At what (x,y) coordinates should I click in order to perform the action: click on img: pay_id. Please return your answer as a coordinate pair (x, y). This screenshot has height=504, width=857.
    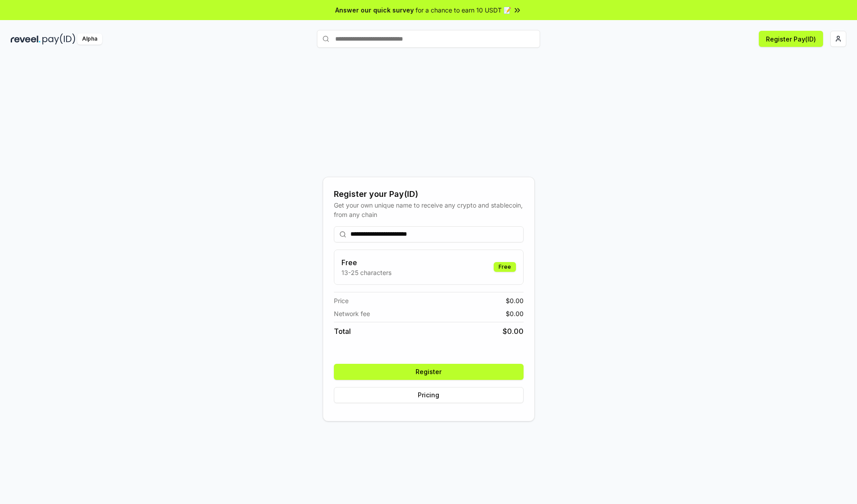
    Looking at the image, I should click on (59, 39).